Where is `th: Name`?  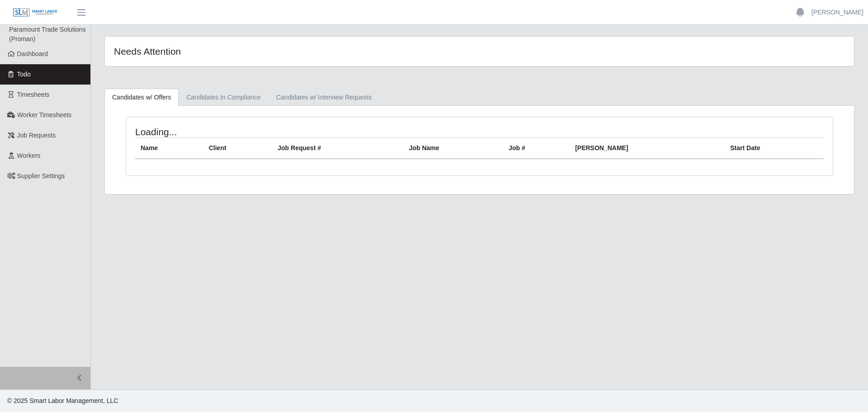
th: Name is located at coordinates (169, 148).